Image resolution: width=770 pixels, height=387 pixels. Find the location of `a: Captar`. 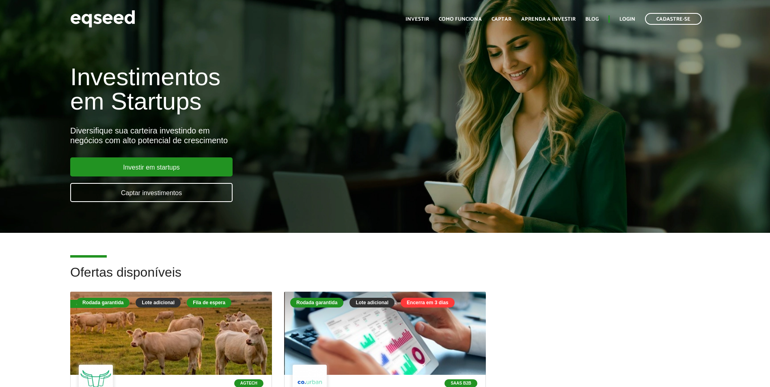

a: Captar is located at coordinates (501, 19).